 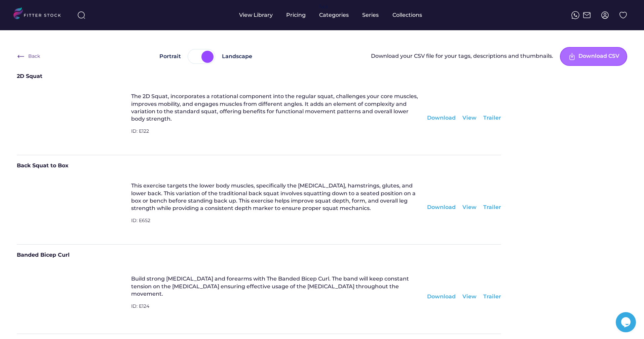 What do you see at coordinates (623, 15) in the screenshot?
I see `img: Group%201000002324%20%282%29.svg` at bounding box center [623, 15].